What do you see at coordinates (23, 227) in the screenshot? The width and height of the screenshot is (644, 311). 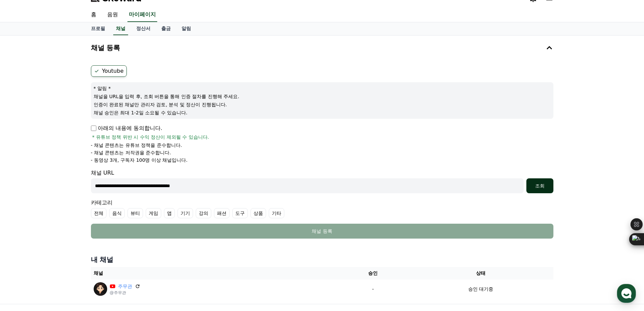 I see `span: 홈` at bounding box center [23, 227].